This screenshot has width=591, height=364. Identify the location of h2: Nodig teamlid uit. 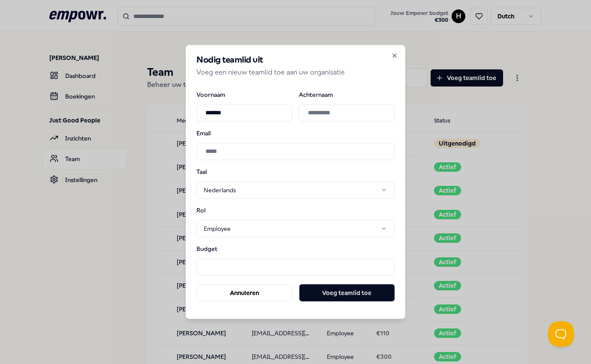
(295, 60).